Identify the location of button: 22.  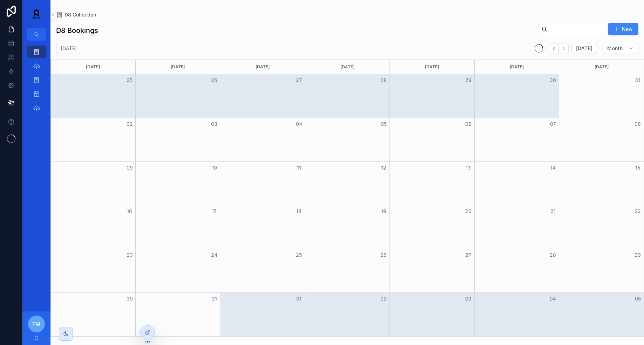
(638, 211).